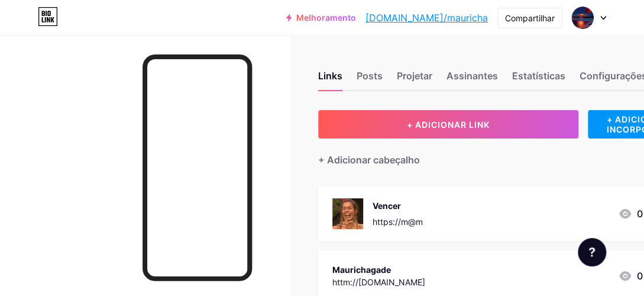  Describe the element at coordinates (539, 80) in the screenshot. I see `div: Estatísticas` at that location.